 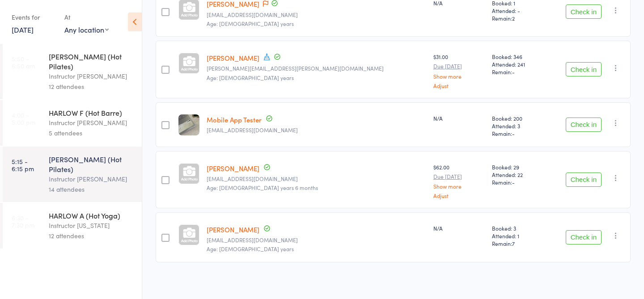 I want to click on span: Booked: 29, so click(x=517, y=167).